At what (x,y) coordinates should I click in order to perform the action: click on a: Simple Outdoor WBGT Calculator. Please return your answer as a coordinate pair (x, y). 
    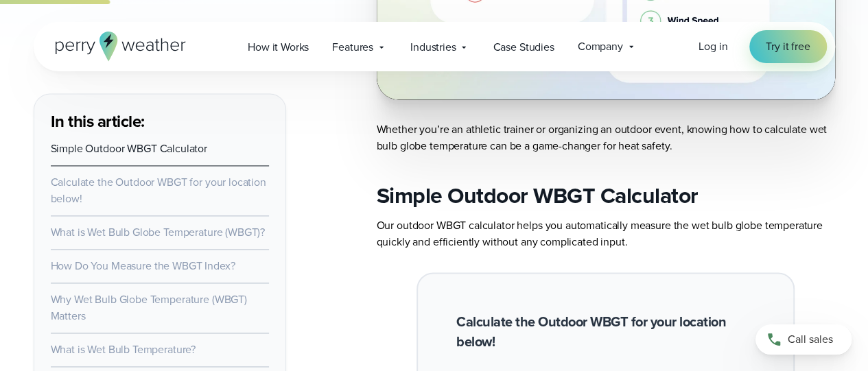
    Looking at the image, I should click on (129, 148).